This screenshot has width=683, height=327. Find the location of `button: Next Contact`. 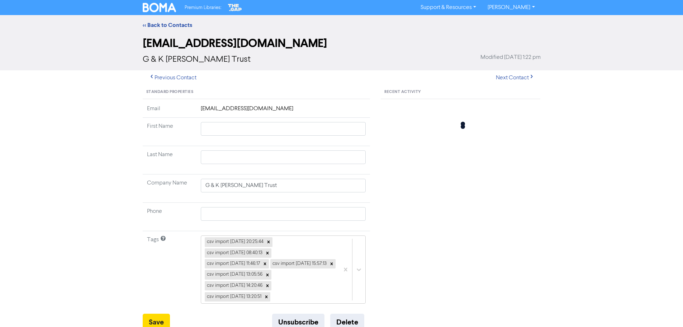

button: Next Contact is located at coordinates (515, 78).